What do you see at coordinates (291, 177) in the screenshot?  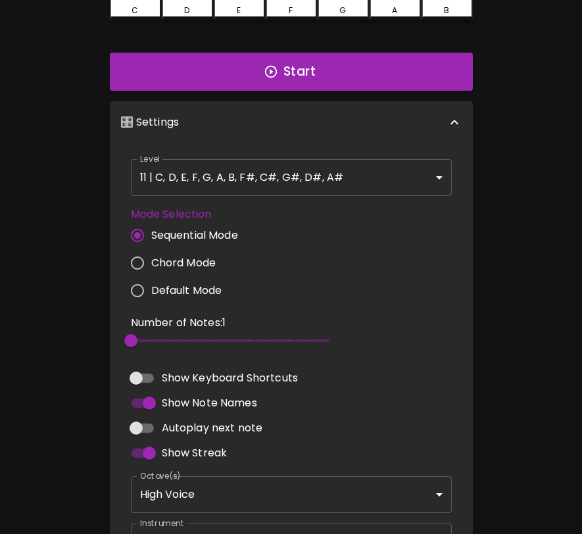 I see `div: 11 | C, D, E, F, G, A, B, F#, C#, G#, D#, A#` at bounding box center [291, 177].